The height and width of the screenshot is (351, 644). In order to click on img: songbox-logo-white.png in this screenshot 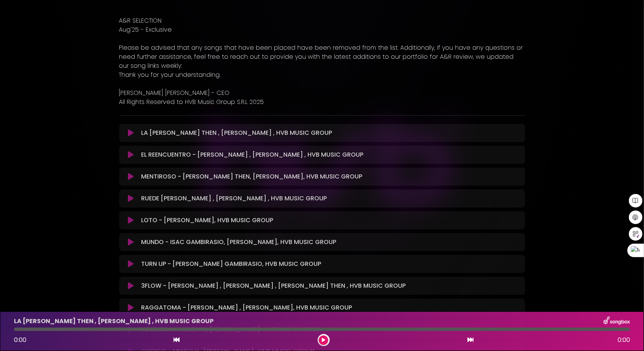, I will do `click(616, 321)`.